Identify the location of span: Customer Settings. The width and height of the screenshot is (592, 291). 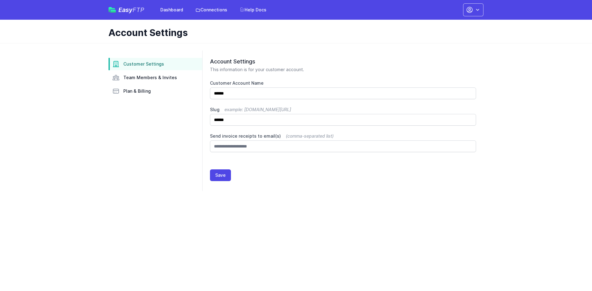
(144, 64).